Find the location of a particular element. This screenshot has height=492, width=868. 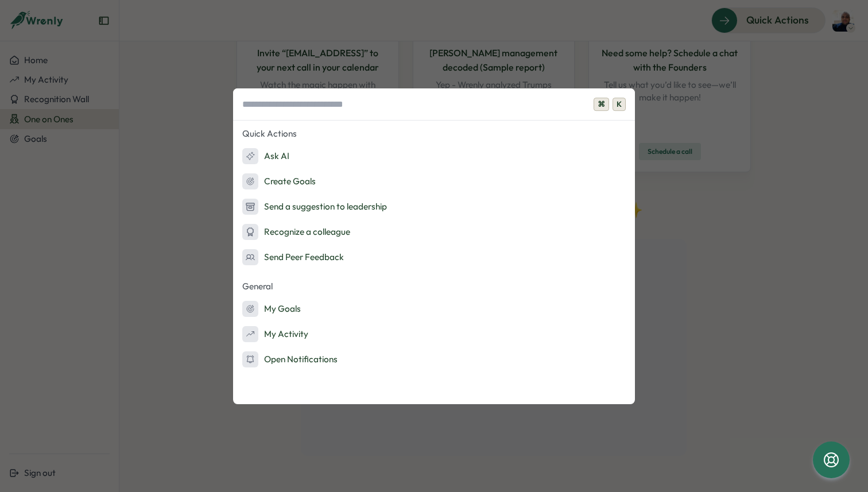

div: Send a suggestion to leadership is located at coordinates (315, 207).